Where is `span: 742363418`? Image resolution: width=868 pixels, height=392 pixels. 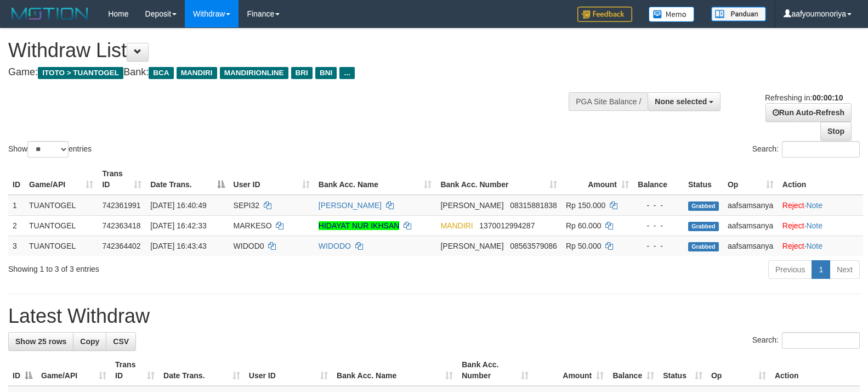 span: 742363418 is located at coordinates (121, 225).